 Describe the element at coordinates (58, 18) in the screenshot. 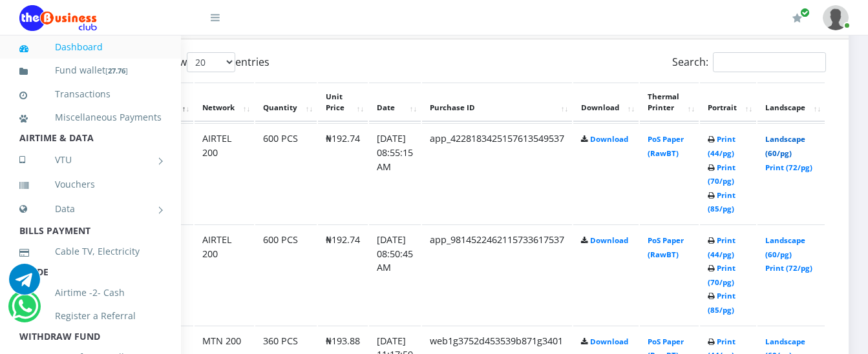

I see `img: Logo` at that location.